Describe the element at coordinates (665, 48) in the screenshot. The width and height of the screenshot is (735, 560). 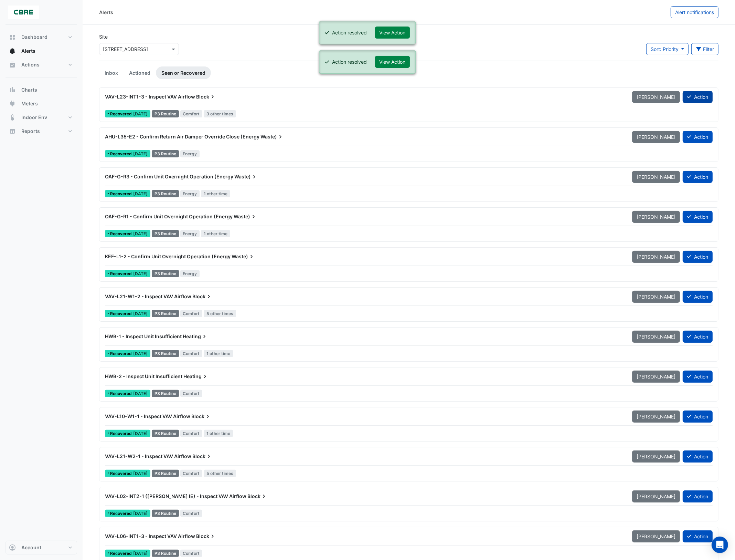
I see `span: Sort: Priority` at that location.